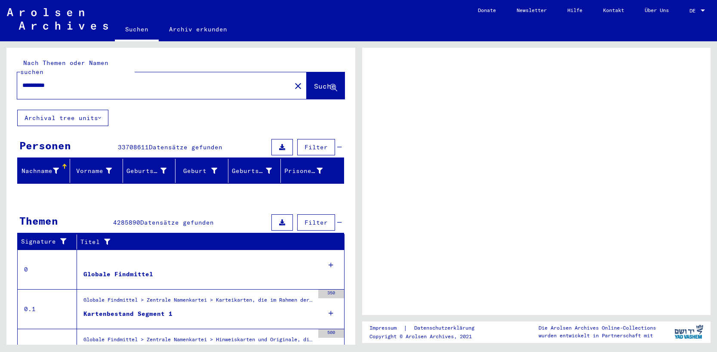 The image size is (717, 352). Describe the element at coordinates (326, 86) in the screenshot. I see `button: Suche` at that location.